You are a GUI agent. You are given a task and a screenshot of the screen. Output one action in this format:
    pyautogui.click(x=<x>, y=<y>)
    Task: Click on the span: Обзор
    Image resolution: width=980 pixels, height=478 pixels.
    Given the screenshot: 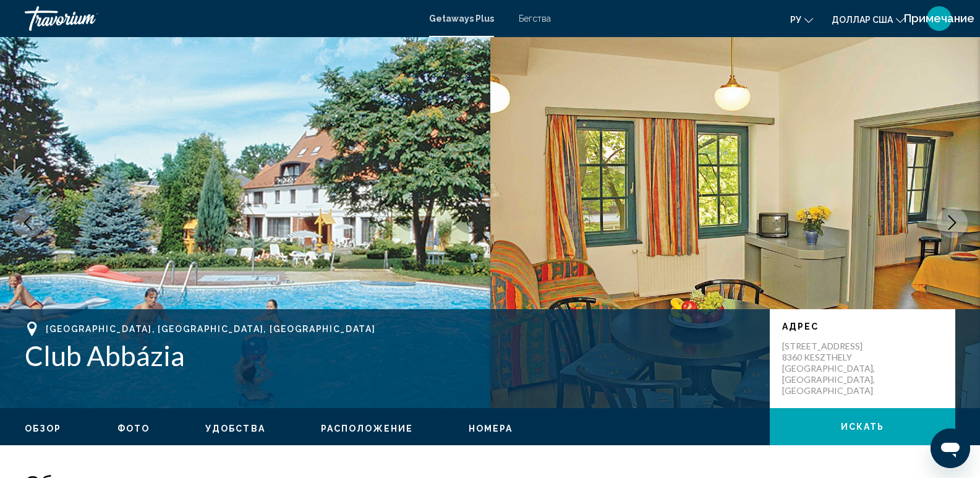 What is the action you would take?
    pyautogui.click(x=43, y=428)
    